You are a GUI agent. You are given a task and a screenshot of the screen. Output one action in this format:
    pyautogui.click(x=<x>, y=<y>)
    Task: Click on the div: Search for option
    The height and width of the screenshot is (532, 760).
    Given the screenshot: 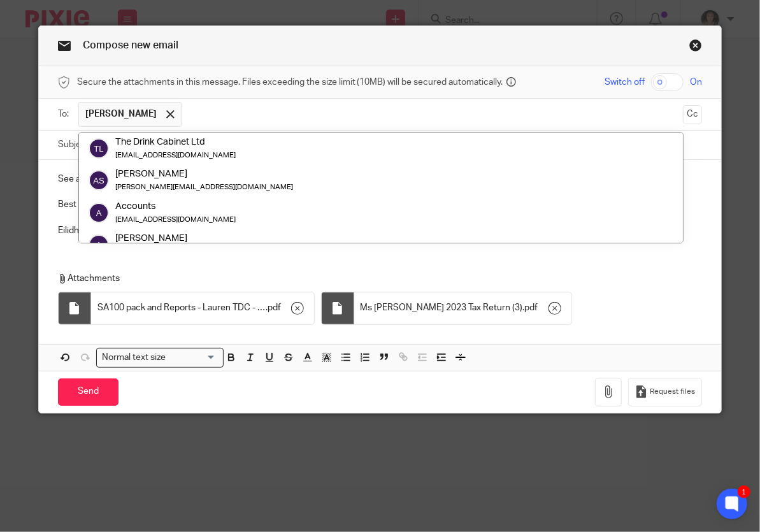 What is the action you would take?
    pyautogui.click(x=160, y=358)
    